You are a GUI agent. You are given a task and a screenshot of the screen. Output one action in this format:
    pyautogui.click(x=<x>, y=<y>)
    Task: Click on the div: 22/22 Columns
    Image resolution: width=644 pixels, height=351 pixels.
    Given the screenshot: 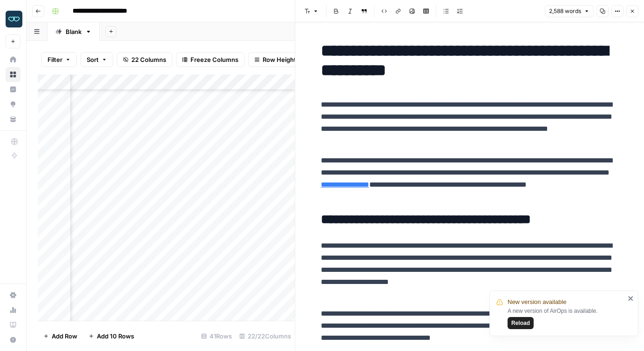 What is the action you would take?
    pyautogui.click(x=265, y=336)
    